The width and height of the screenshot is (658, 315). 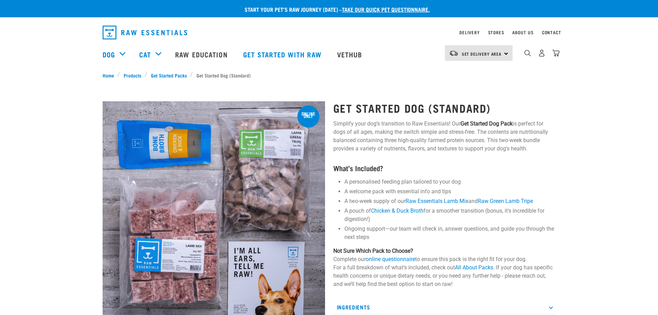 What do you see at coordinates (373, 250) in the screenshot?
I see `strong: Not Sure Which Pack to Choose?` at bounding box center [373, 250].